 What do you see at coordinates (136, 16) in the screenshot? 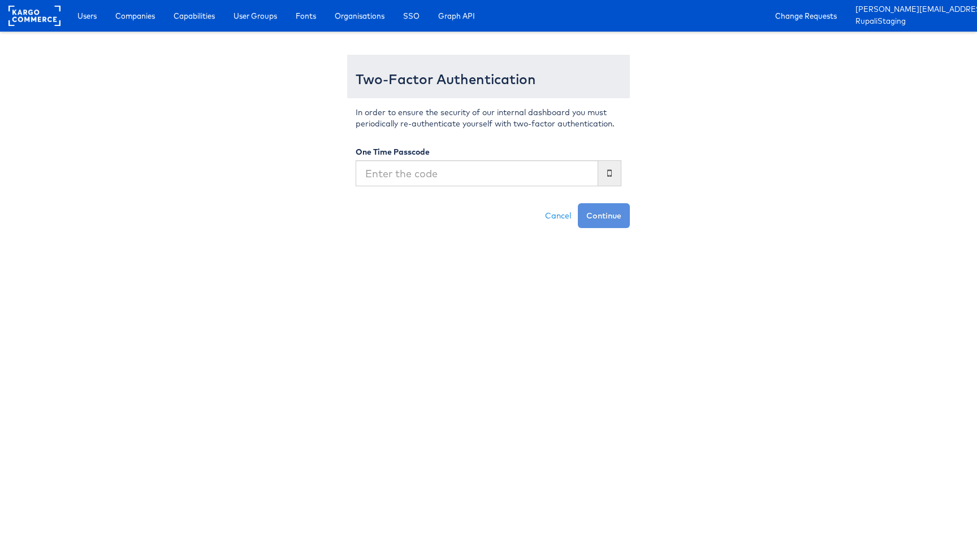
I see `a: Companies` at bounding box center [136, 16].